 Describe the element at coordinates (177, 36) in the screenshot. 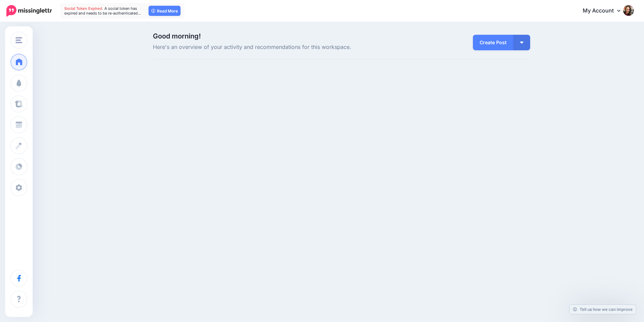

I see `span: Good morning!` at that location.